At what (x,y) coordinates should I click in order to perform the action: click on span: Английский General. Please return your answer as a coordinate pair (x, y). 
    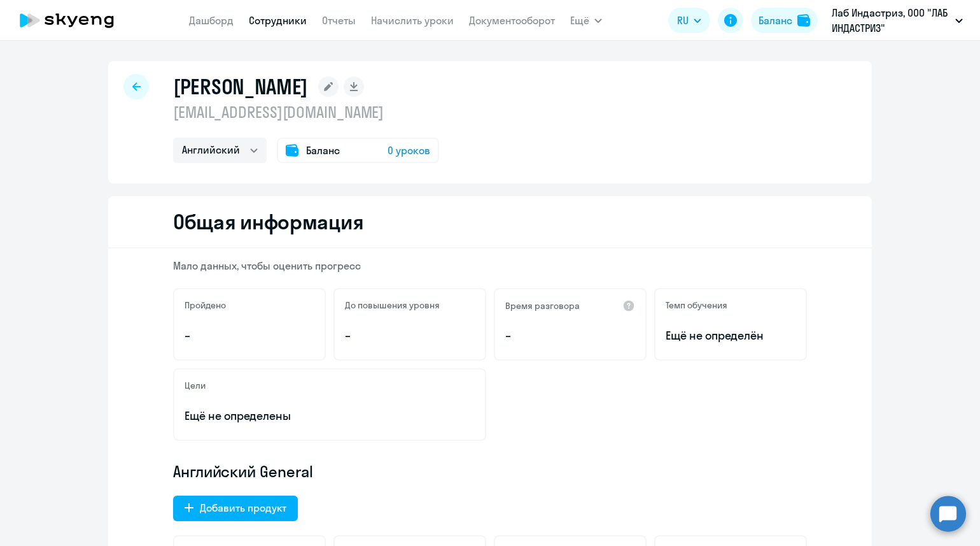
    Looking at the image, I should click on (243, 472).